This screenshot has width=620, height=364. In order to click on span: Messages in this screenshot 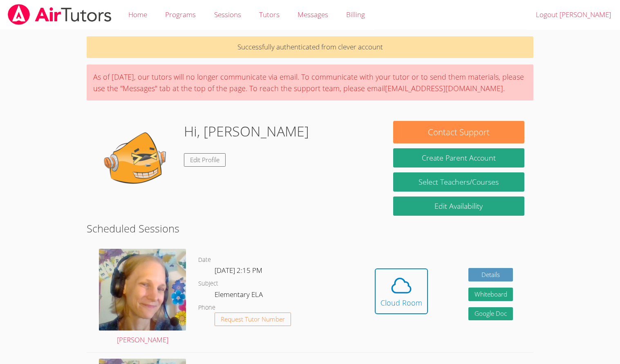, I will do `click(313, 14)`.